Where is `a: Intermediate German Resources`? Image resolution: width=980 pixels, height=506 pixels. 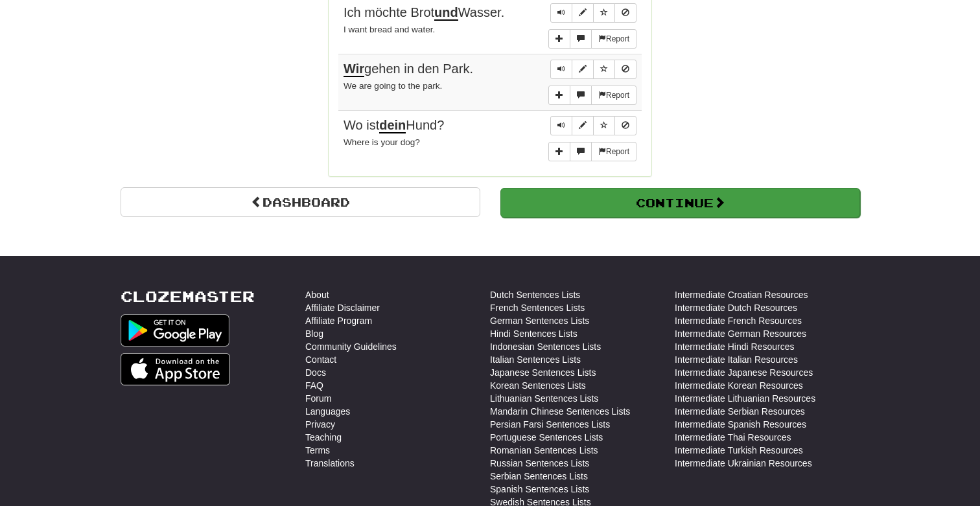
a: Intermediate German Resources is located at coordinates (740, 334).